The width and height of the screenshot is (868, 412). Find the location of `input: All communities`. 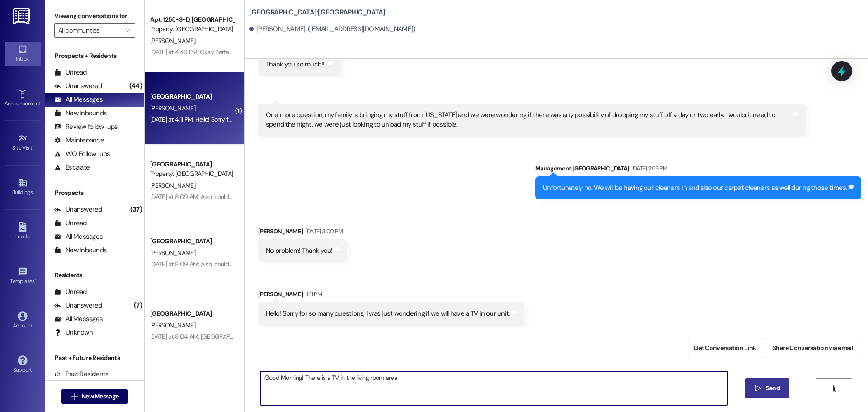

input: All communities is located at coordinates (90, 30).